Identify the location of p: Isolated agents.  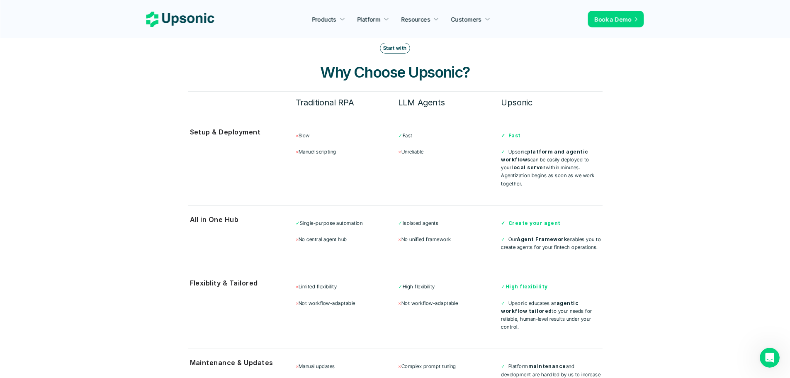
(449, 223).